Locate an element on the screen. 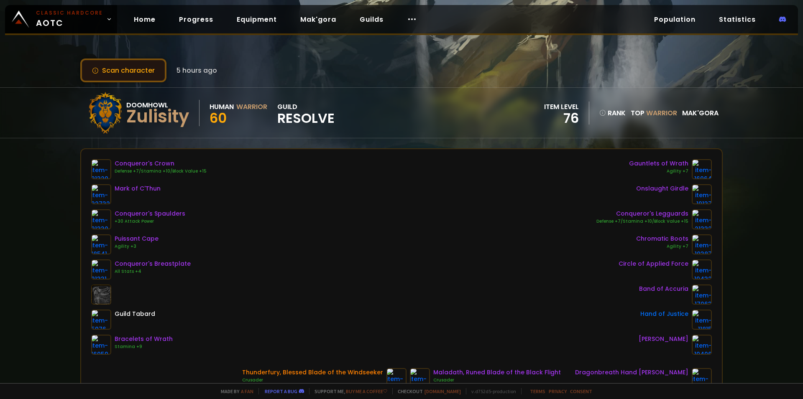  a: Report a bug is located at coordinates (281, 392).